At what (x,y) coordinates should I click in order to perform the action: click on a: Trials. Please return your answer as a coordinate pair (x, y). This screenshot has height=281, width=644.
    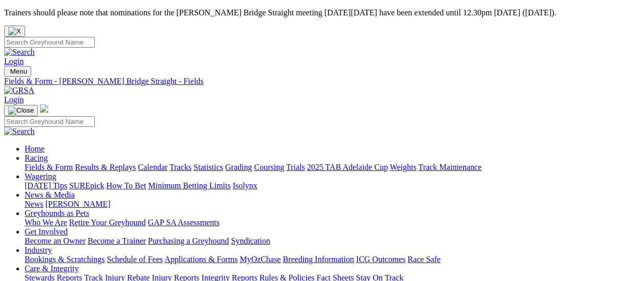
    Looking at the image, I should click on (295, 167).